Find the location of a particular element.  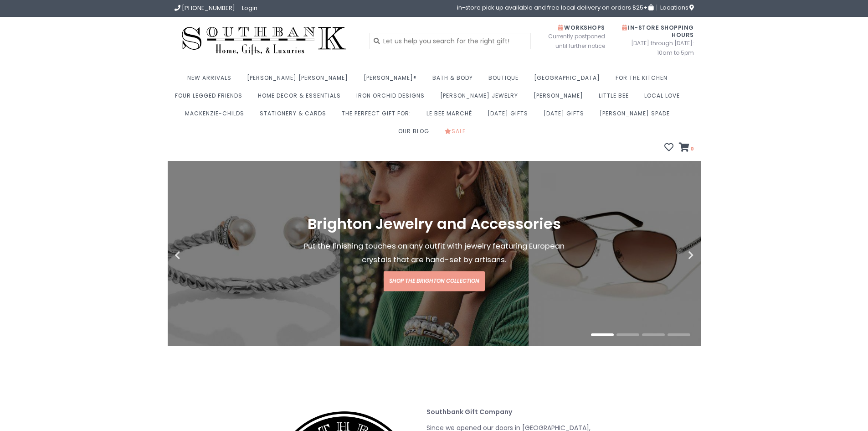

a: Iron Orchid Designs is located at coordinates (393, 98).